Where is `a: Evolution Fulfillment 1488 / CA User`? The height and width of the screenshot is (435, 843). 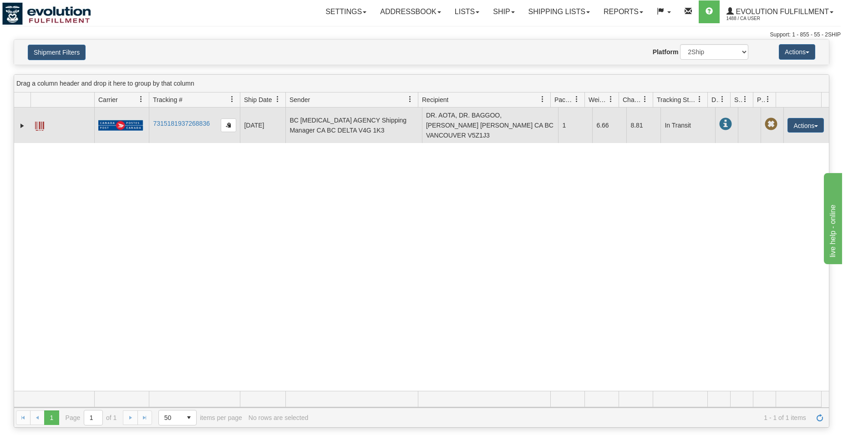 a: Evolution Fulfillment 1488 / CA User is located at coordinates (780, 12).